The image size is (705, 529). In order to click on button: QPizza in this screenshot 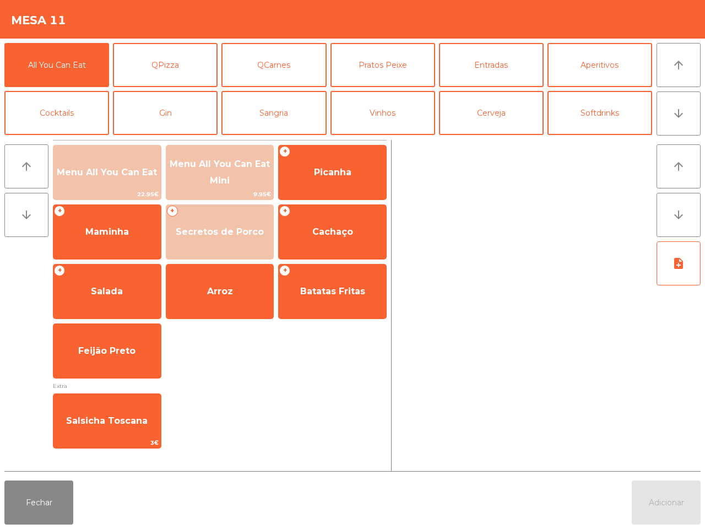, I will do `click(165, 65)`.